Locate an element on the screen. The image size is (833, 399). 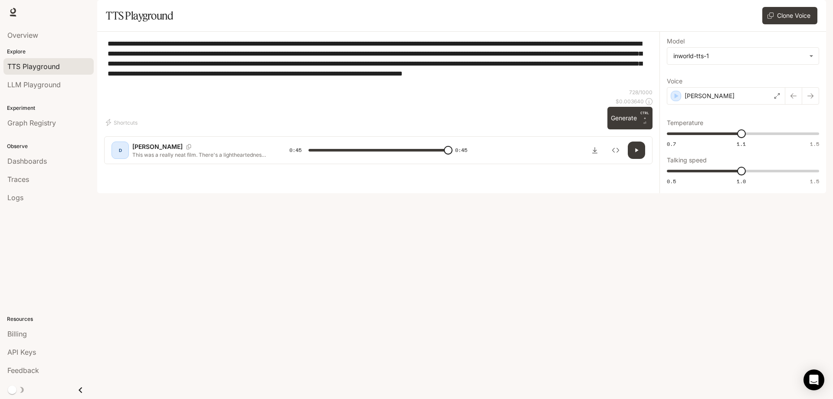
span: 1.1 is located at coordinates (741, 144).